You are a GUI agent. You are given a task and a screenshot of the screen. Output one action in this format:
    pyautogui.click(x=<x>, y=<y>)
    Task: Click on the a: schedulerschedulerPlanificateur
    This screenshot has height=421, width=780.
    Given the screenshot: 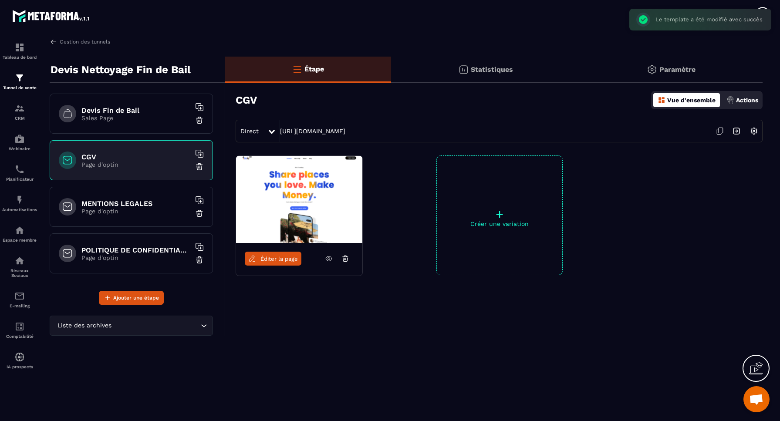 What is the action you would take?
    pyautogui.click(x=20, y=173)
    